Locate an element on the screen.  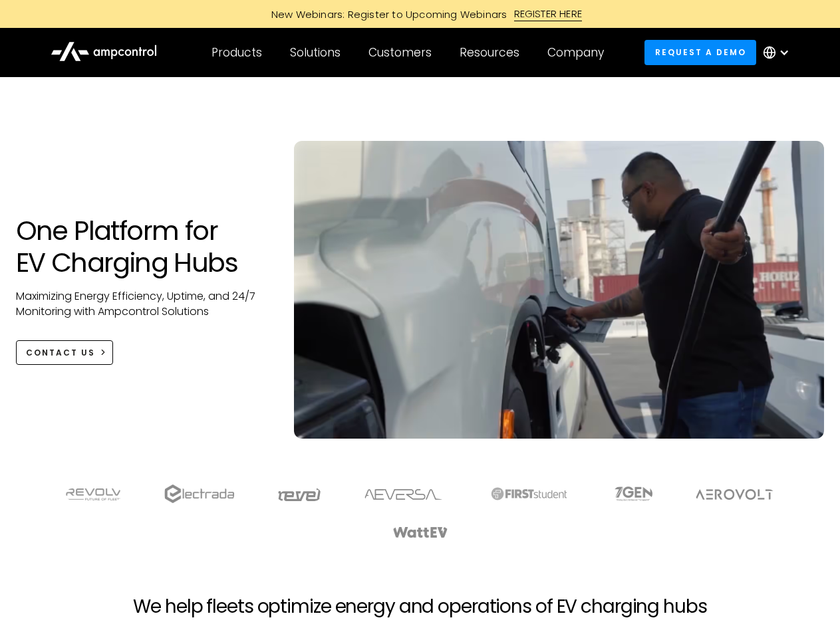
h1: One Platform for EV Charging Hubs is located at coordinates (142, 246).